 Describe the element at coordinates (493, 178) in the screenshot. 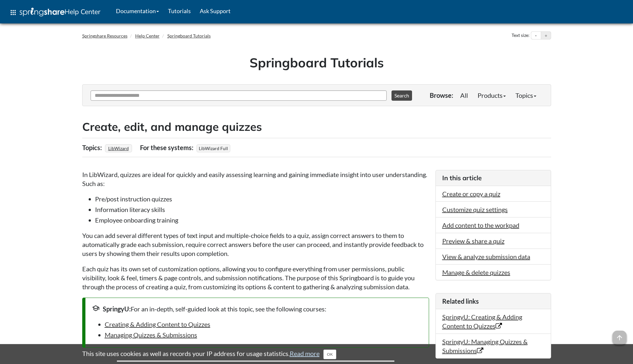

I see `h3: In this article` at that location.